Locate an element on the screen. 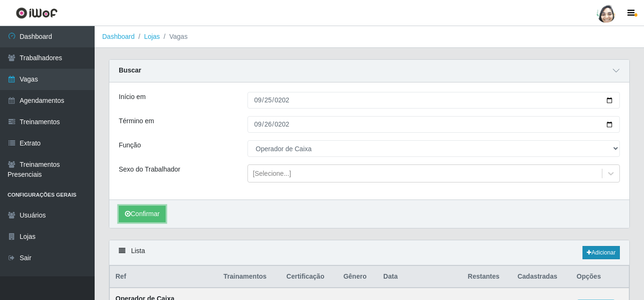 Image resolution: width=644 pixels, height=300 pixels. nav: breadcrumb is located at coordinates (369, 37).